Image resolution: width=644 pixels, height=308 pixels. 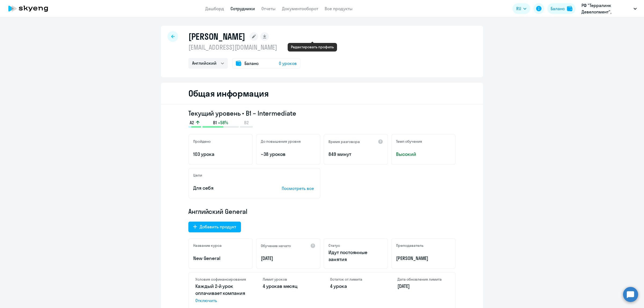 What do you see at coordinates (202, 141) in the screenshot?
I see `h5: Пройдено` at bounding box center [202, 141].